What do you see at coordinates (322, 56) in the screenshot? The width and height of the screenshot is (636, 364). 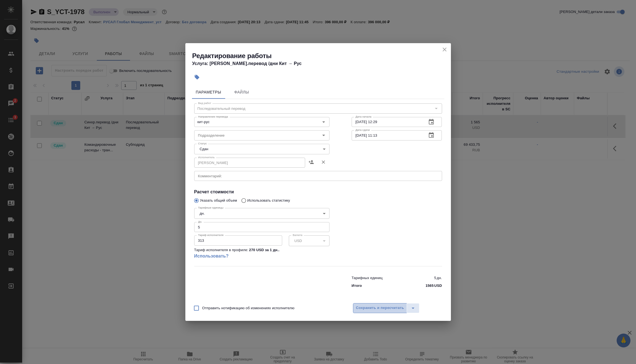 I see `h2: Редактирование работы` at bounding box center [322, 56].